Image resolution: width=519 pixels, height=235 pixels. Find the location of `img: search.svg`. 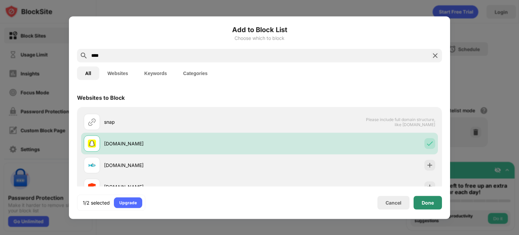

img: search.svg is located at coordinates (84, 55).